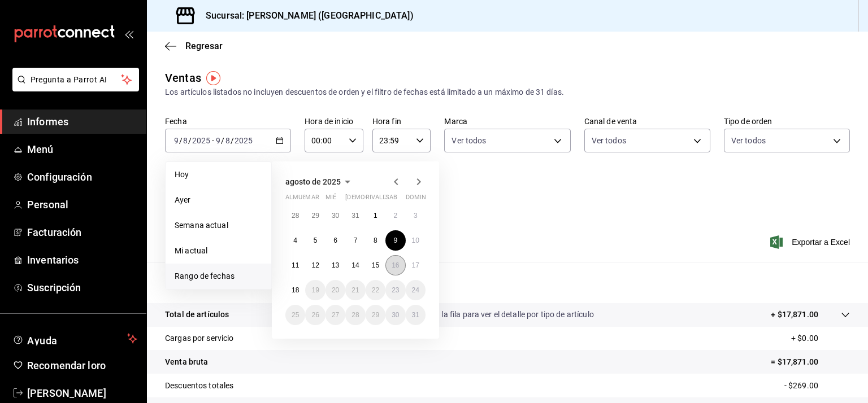 The width and height of the screenshot is (868, 403). What do you see at coordinates (395, 216) in the screenshot?
I see `font: 2` at bounding box center [395, 216].